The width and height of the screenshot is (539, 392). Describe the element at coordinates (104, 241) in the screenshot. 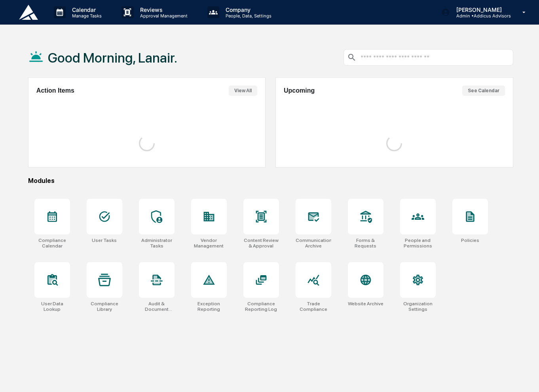

I see `div: User Tasks` at that location.